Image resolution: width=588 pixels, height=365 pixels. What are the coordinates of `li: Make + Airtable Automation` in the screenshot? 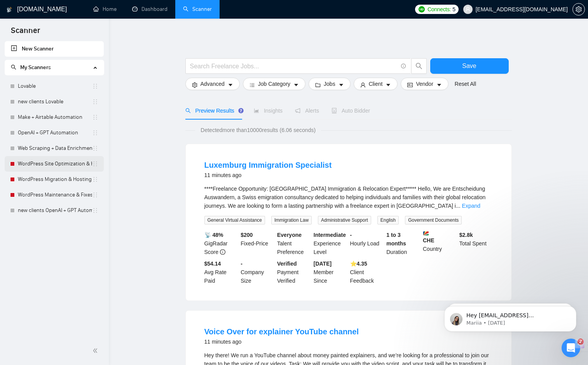 It's located at (54, 117).